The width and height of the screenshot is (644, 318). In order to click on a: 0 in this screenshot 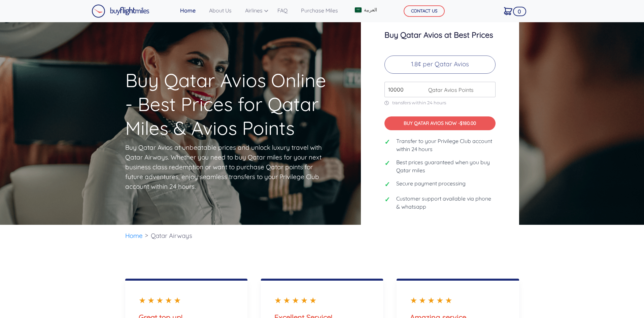, I will do `click(508, 11)`.